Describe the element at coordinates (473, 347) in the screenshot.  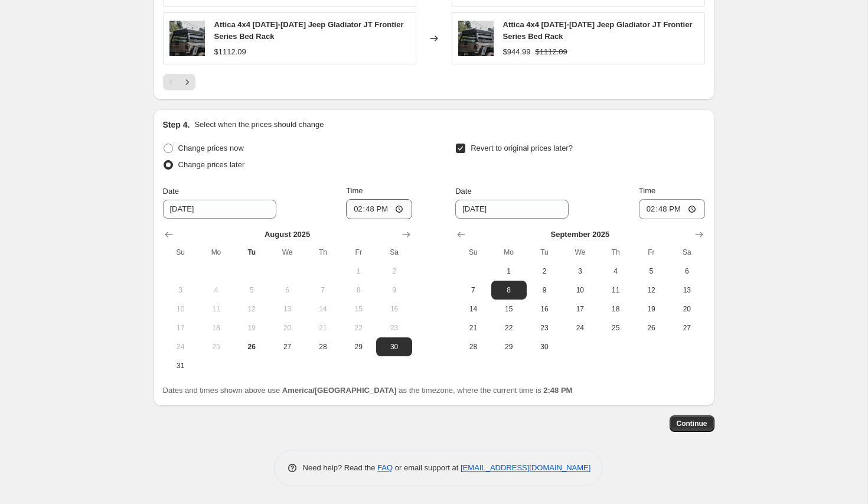
I see `button: Sunday September 28 2025` at that location.